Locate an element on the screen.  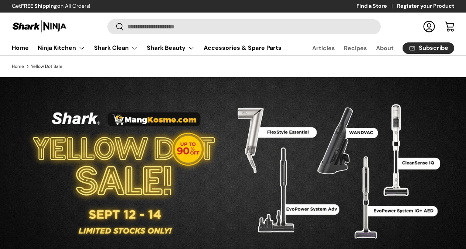
strong: FREE Shipping is located at coordinates (39, 6).